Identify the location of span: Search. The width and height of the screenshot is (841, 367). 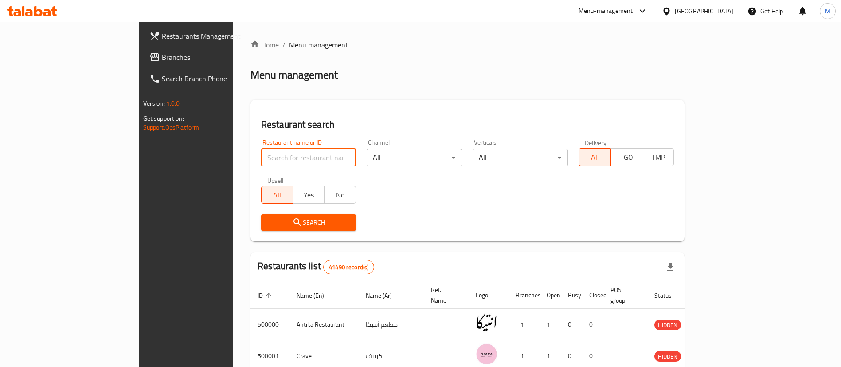
(309, 222).